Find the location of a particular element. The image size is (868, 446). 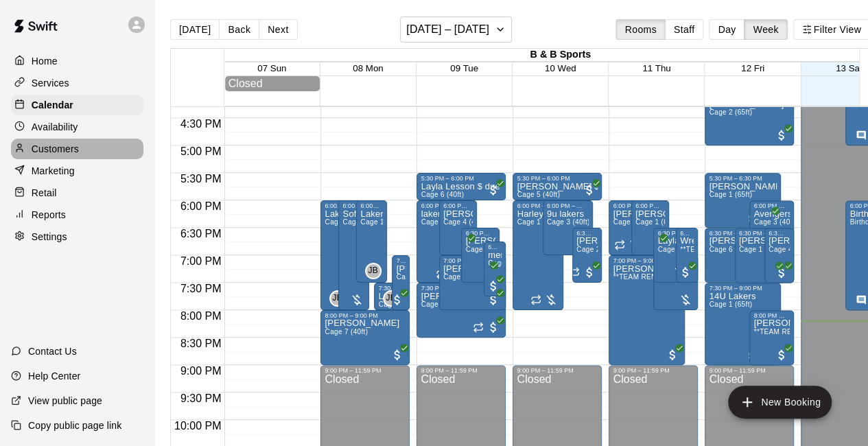

button: 11 Thu is located at coordinates (656, 68).